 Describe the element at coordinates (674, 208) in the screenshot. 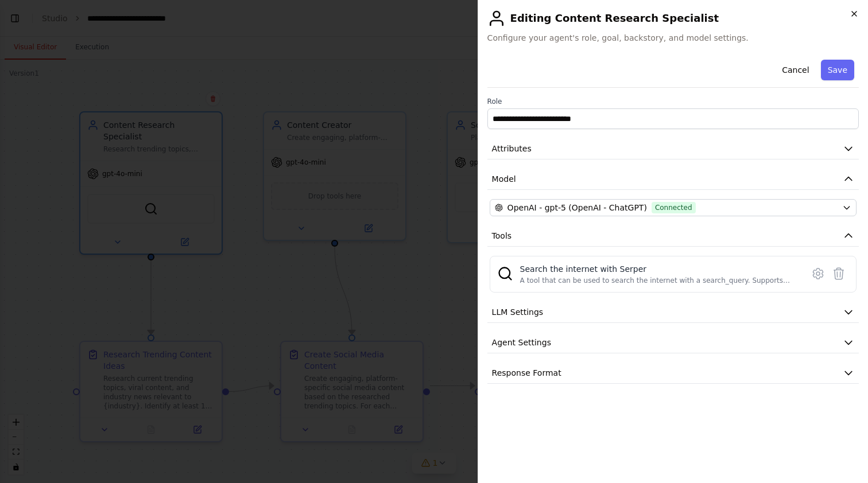

I see `span: Connected` at that location.